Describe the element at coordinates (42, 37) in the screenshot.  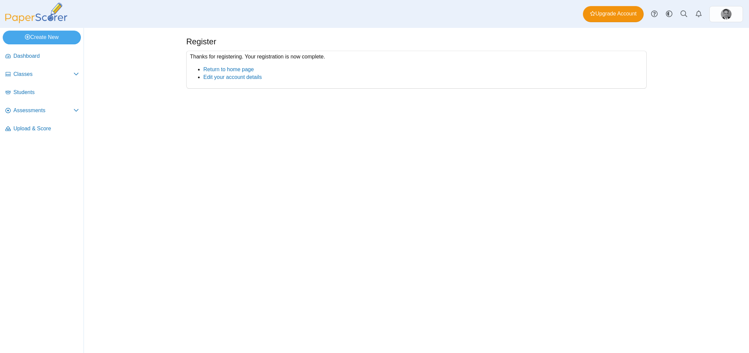
I see `a: Create New` at that location.